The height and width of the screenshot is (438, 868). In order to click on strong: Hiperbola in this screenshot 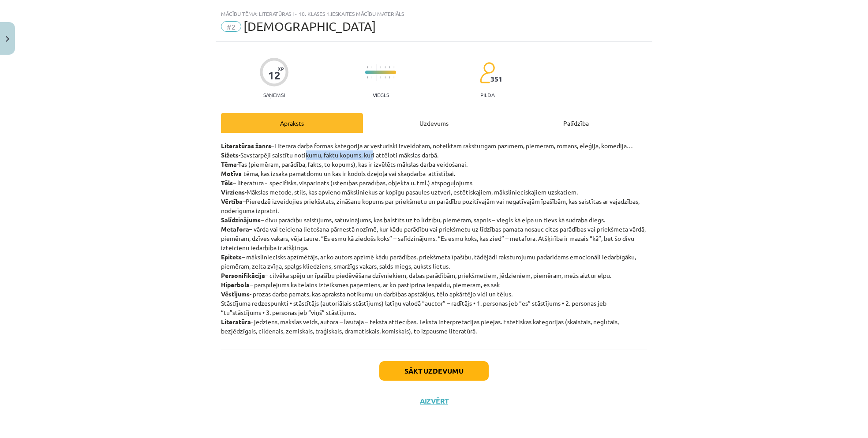, I will do `click(235, 285)`.